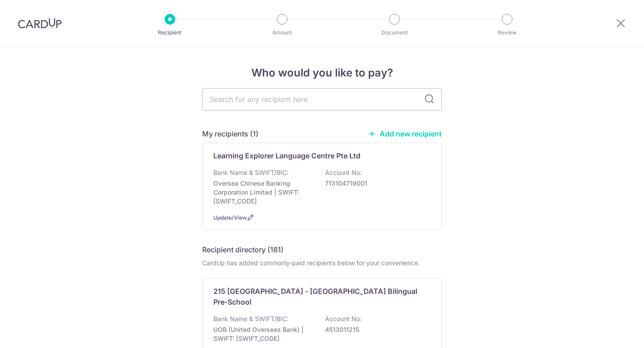 The height and width of the screenshot is (348, 644). Describe the element at coordinates (230, 218) in the screenshot. I see `a: Update/View` at that location.